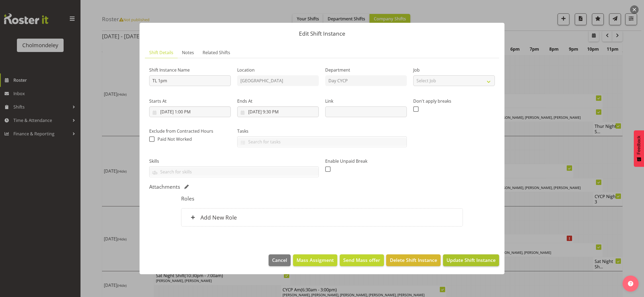 The height and width of the screenshot is (297, 644). What do you see at coordinates (471, 260) in the screenshot?
I see `span: Update Shift Instance` at bounding box center [471, 260].